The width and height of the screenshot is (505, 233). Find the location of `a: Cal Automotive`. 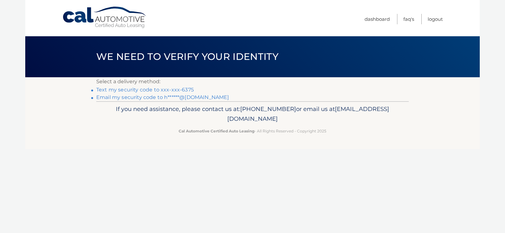

a: Cal Automotive is located at coordinates (105, 17).